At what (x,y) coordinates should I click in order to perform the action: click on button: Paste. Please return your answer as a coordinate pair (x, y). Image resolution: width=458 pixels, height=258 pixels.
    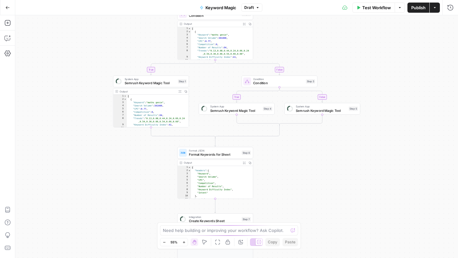
    Looking at the image, I should click on (290, 243).